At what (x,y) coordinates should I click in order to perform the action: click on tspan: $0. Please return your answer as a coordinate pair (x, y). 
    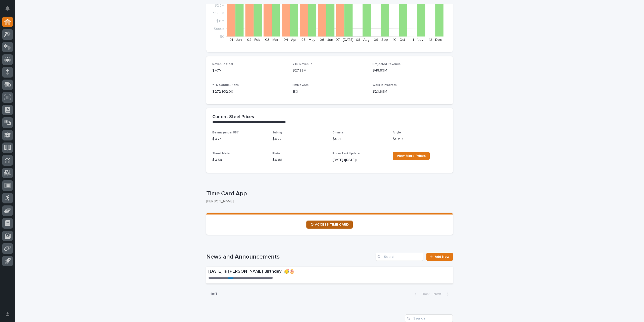
    Looking at the image, I should click on (222, 37).